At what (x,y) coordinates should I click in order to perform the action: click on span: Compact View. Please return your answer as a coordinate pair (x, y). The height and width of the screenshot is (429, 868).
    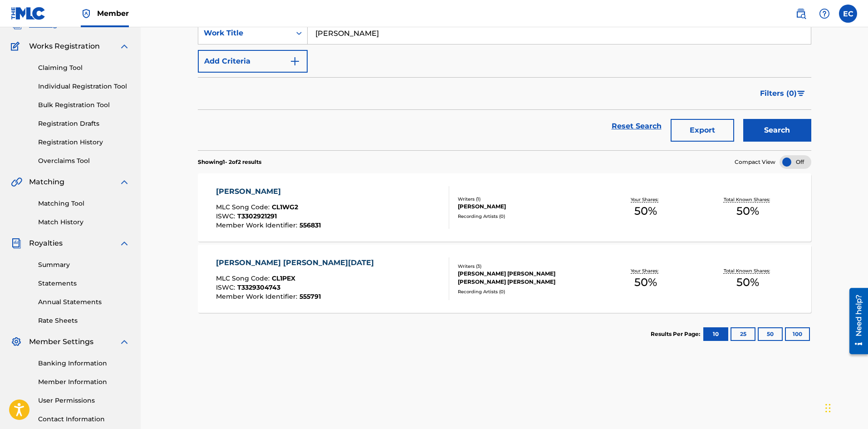
    Looking at the image, I should click on (755, 162).